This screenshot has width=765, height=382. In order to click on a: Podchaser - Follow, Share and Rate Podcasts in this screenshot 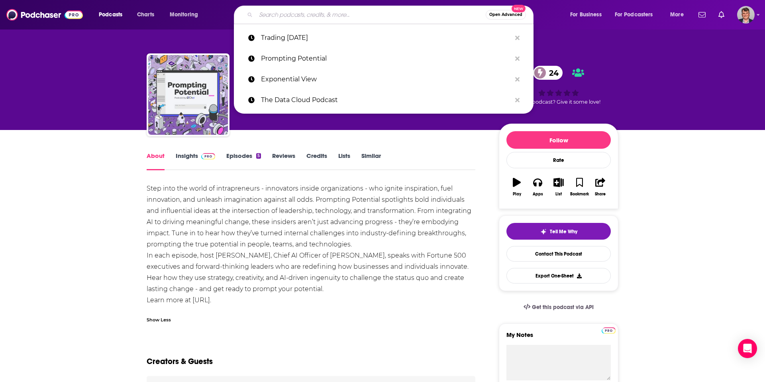, I will do `click(45, 15)`.